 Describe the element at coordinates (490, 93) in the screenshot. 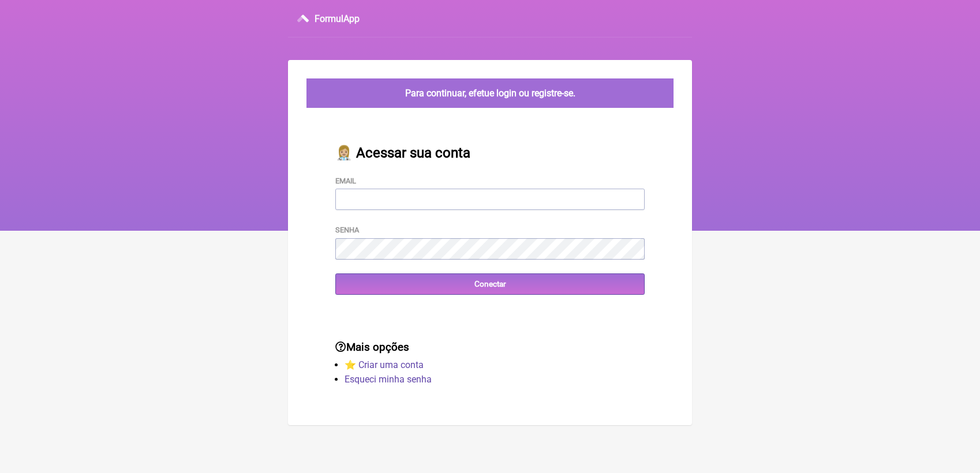

I see `div: Para continuar, efetue login ou registre-se.` at that location.